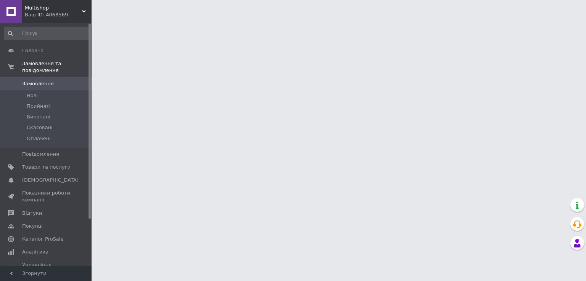 This screenshot has height=281, width=586. What do you see at coordinates (46, 167) in the screenshot?
I see `span: Товари та послуги` at bounding box center [46, 167].